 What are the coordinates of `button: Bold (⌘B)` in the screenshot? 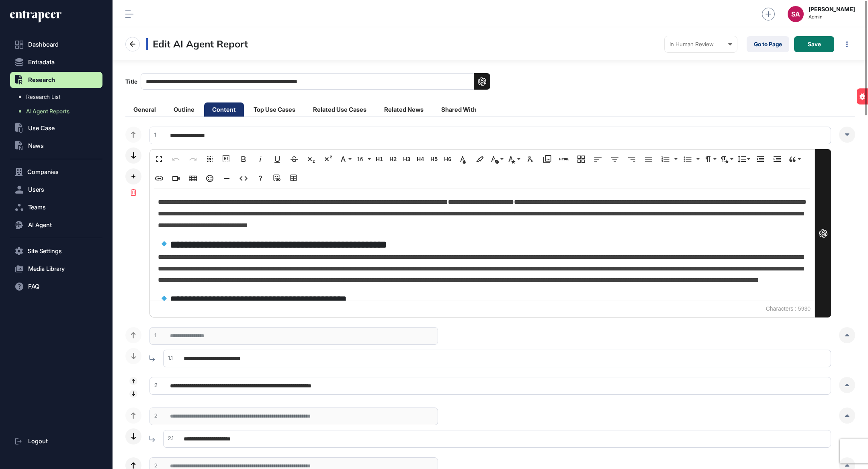 It's located at (244, 159).